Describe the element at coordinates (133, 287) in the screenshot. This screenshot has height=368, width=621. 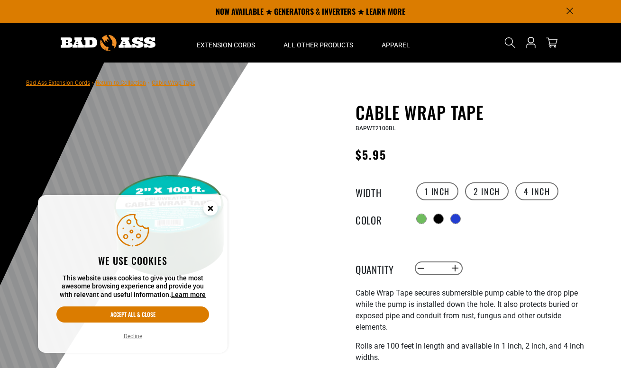
I see `p: This website uses cookies to give you the most awesome browsing experience and provide you with r...` at that location.